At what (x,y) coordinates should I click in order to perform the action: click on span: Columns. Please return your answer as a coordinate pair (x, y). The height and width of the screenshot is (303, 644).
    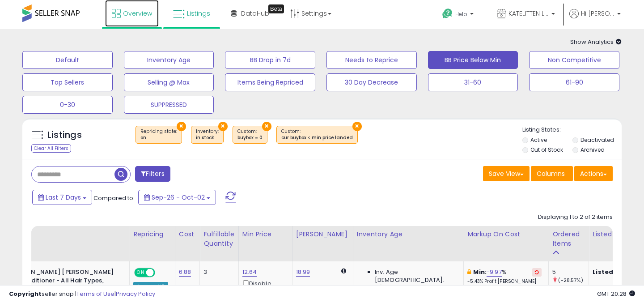
    Looking at the image, I should click on (551, 173).